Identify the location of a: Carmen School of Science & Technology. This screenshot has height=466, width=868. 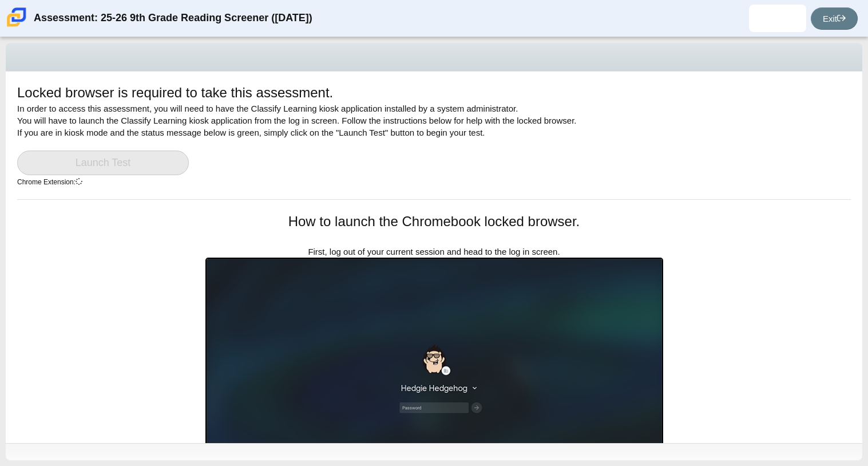
(17, 26).